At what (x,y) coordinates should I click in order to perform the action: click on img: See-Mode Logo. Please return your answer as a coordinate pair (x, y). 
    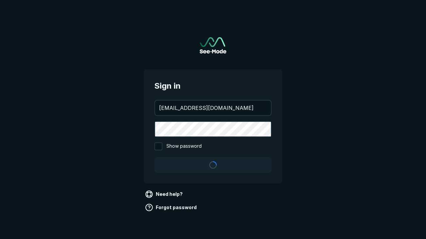
    Looking at the image, I should click on (213, 45).